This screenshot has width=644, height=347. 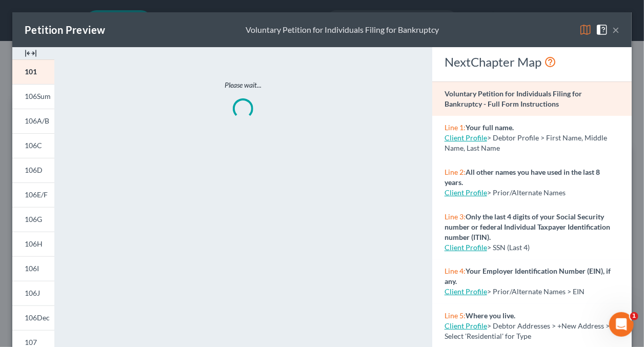 I want to click on span: 106G, so click(x=33, y=219).